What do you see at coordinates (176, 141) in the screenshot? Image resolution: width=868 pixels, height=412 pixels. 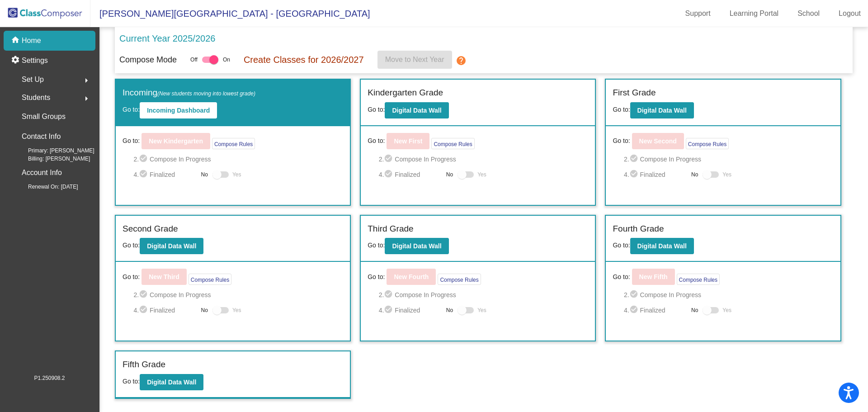 I see `button: New Kindergarten` at bounding box center [176, 141].